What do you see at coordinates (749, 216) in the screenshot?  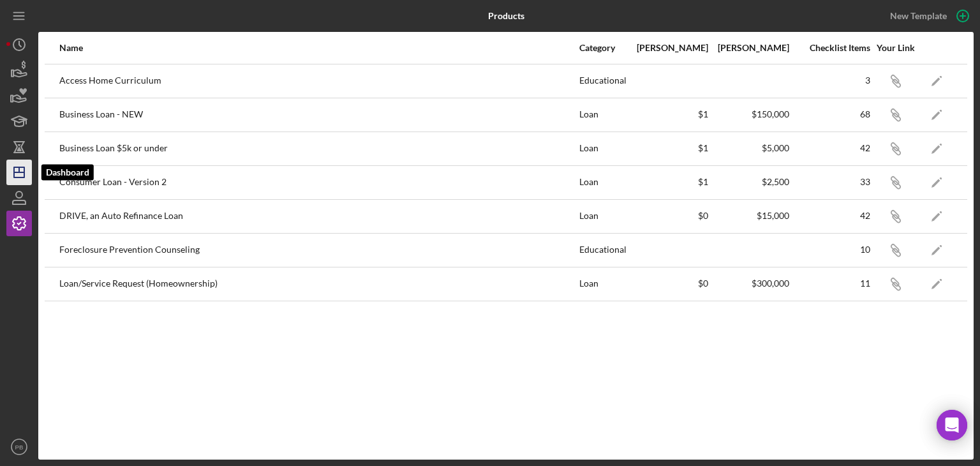 I see `div: $15,000` at bounding box center [749, 216].